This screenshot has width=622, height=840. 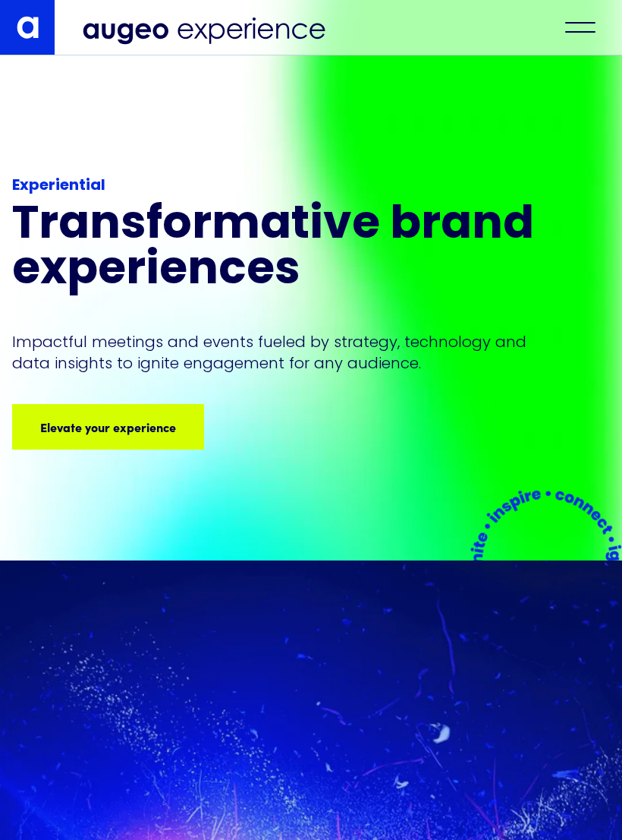 I want to click on a: Elevate your experience, so click(x=108, y=426).